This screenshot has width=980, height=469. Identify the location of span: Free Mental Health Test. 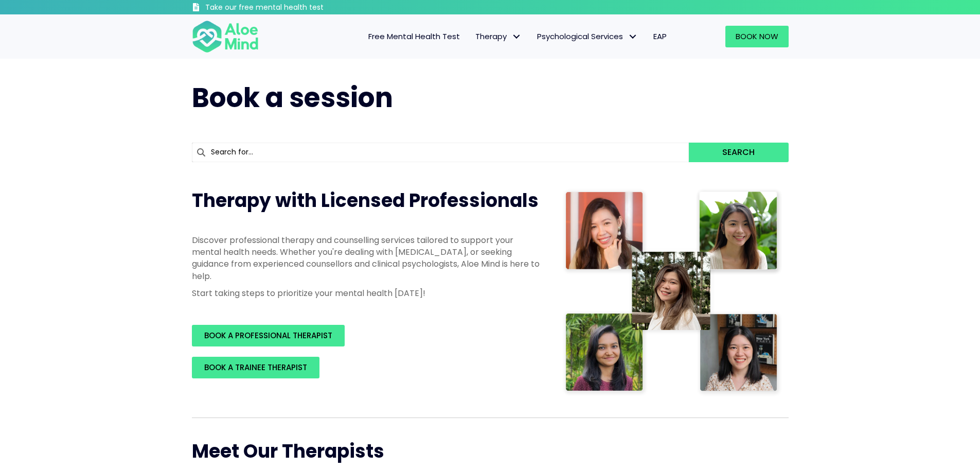
(414, 36).